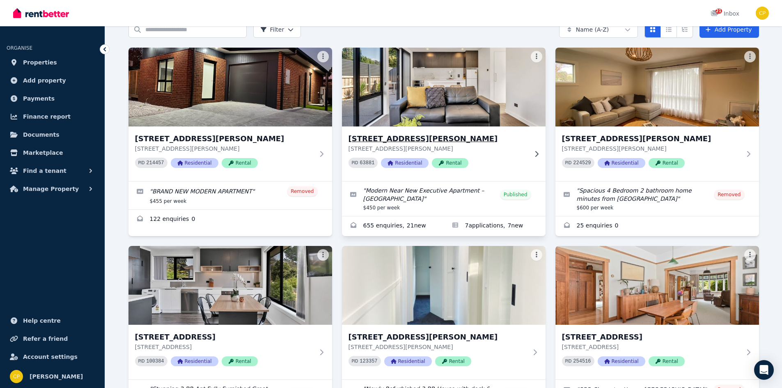 The height and width of the screenshot is (388, 782). What do you see at coordinates (52, 117) in the screenshot?
I see `a: Finance report` at bounding box center [52, 117].